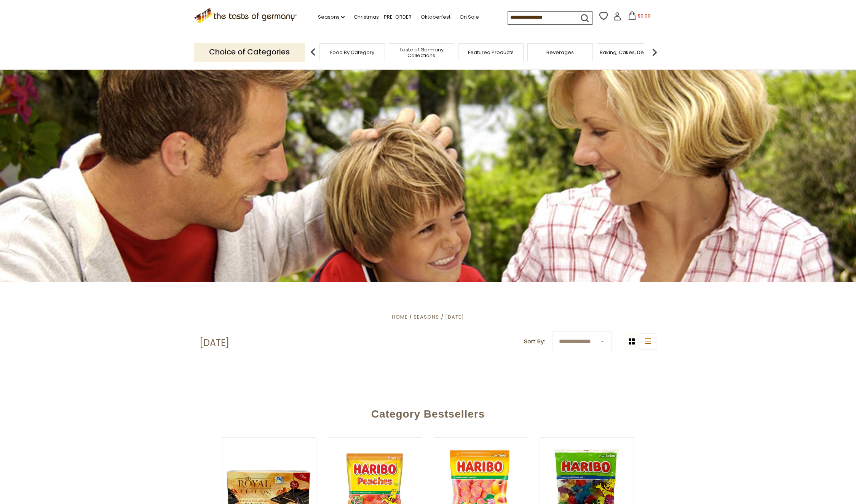 The width and height of the screenshot is (856, 504). I want to click on span: Baking, Cakes, Desserts, so click(629, 52).